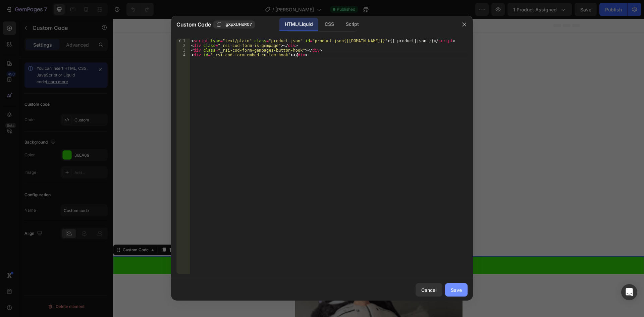 The height and width of the screenshot is (317, 644). Describe the element at coordinates (183, 45) in the screenshot. I see `div: 2` at that location.